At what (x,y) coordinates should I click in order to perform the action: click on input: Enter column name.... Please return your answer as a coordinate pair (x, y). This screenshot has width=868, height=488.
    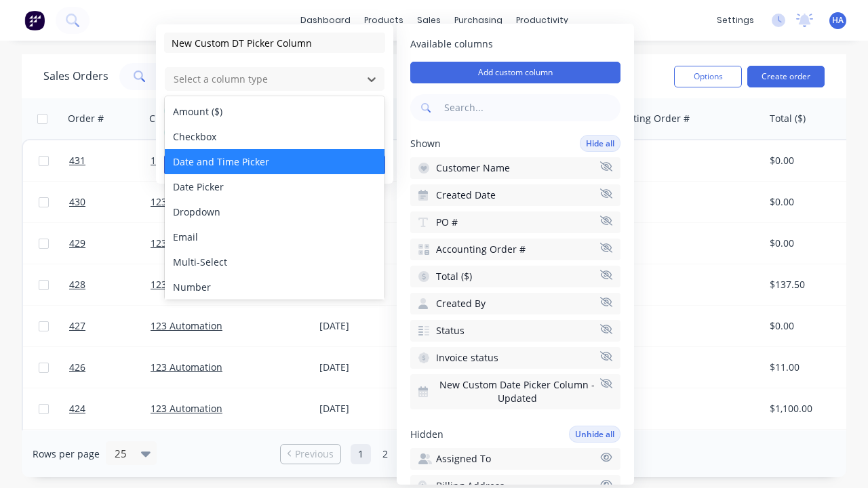
    Looking at the image, I should click on (275, 43).